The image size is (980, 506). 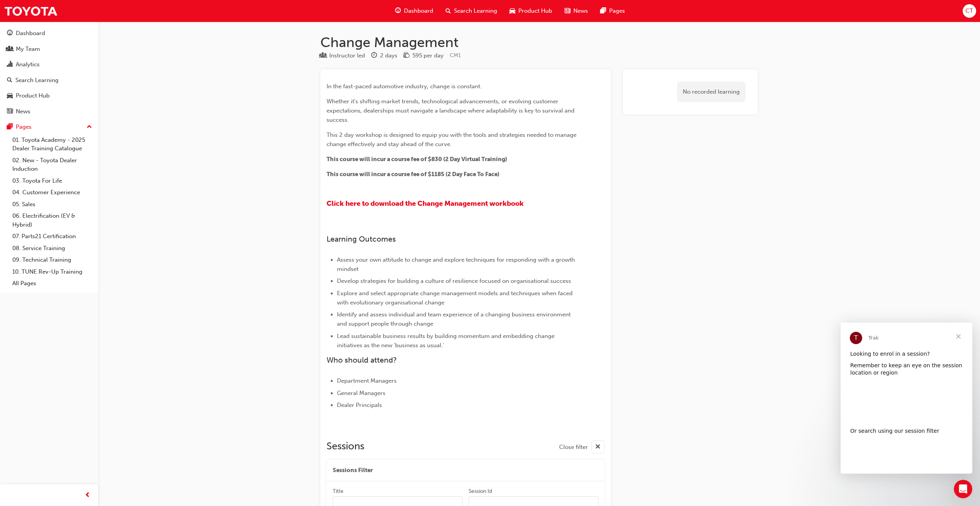 What do you see at coordinates (9, 49) in the screenshot?
I see `span: people-icon` at bounding box center [9, 49].